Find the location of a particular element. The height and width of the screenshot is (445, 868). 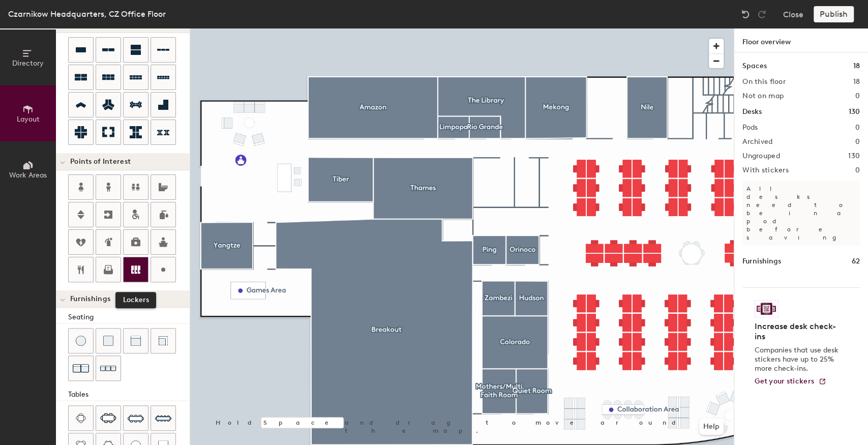

span: Get your stickers is located at coordinates (784, 381).